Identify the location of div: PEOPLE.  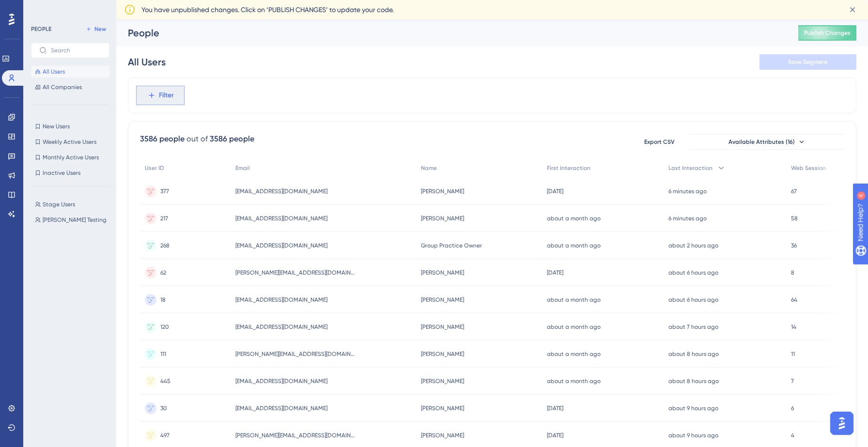
(41, 29).